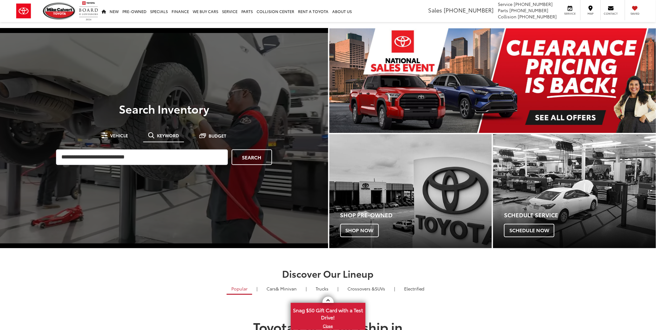 The height and width of the screenshot is (330, 656). What do you see at coordinates (286, 289) in the screenshot?
I see `span: & Minivan` at bounding box center [286, 289].